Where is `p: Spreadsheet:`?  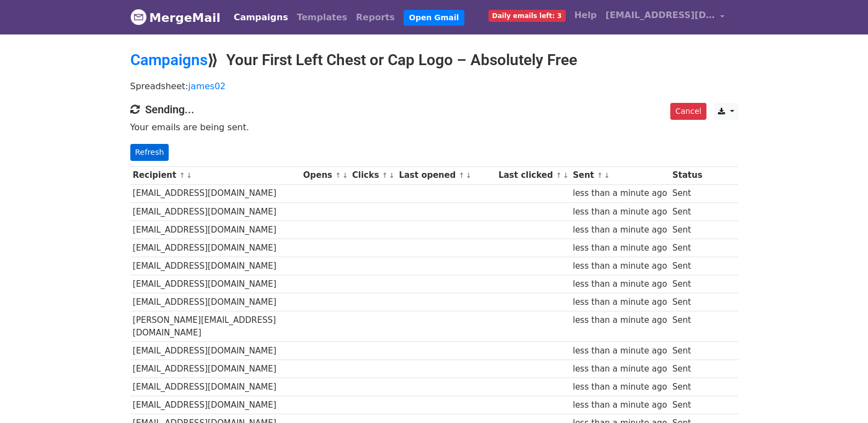 p: Spreadsheet: is located at coordinates (434, 86).